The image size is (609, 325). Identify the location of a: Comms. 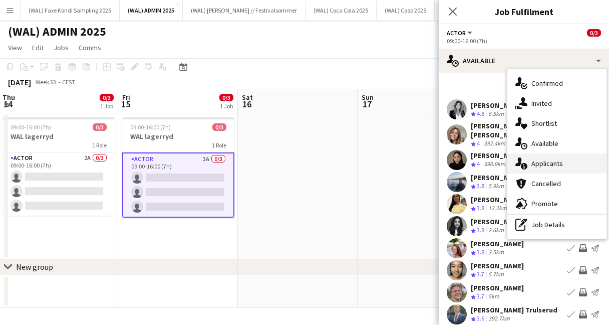
(90, 48).